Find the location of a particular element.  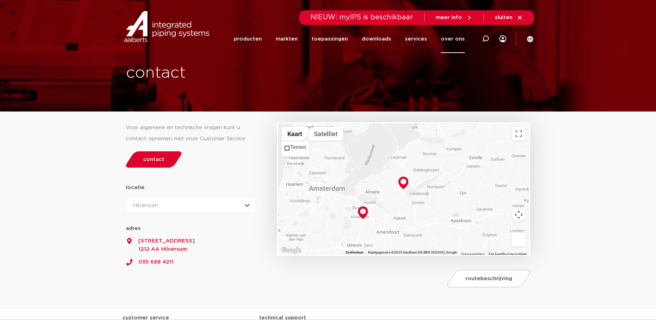

nav: Menu is located at coordinates (349, 39).